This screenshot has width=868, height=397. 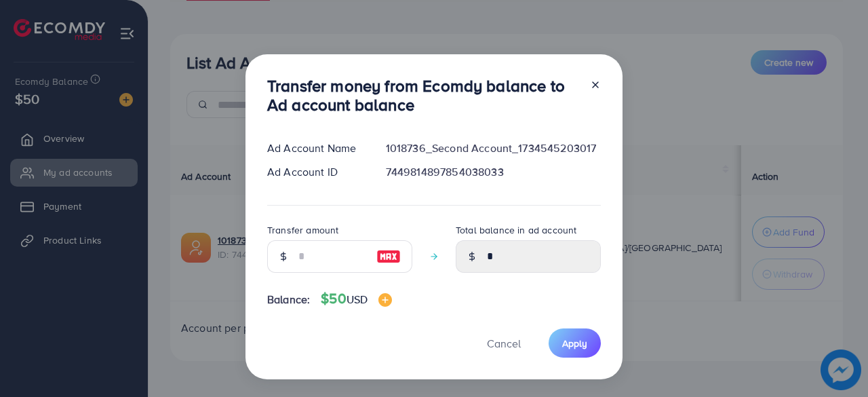 What do you see at coordinates (302, 230) in the screenshot?
I see `label: Transfer amount` at bounding box center [302, 230].